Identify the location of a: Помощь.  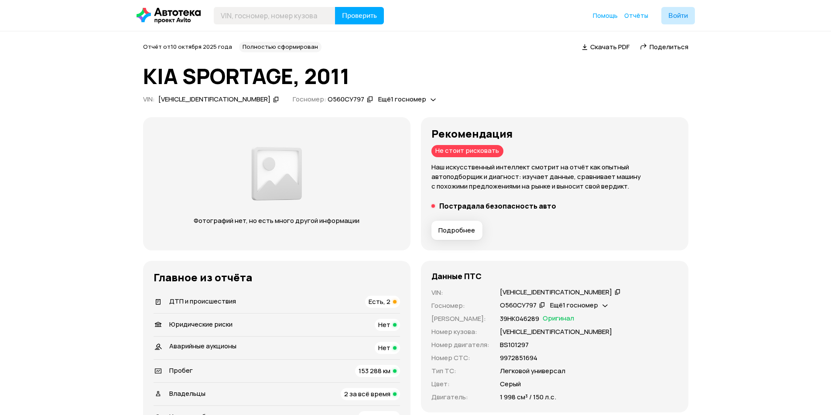
(605, 16).